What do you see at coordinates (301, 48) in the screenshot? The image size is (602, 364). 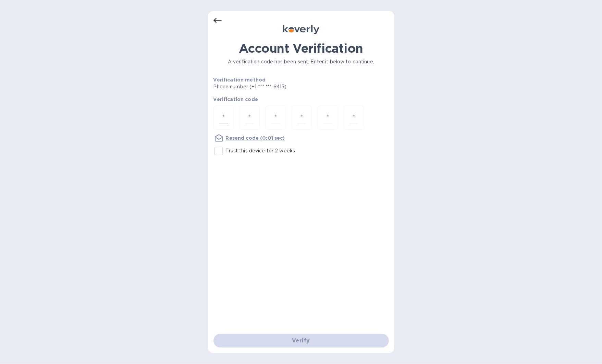 I see `h1: Account Verification` at bounding box center [301, 48].